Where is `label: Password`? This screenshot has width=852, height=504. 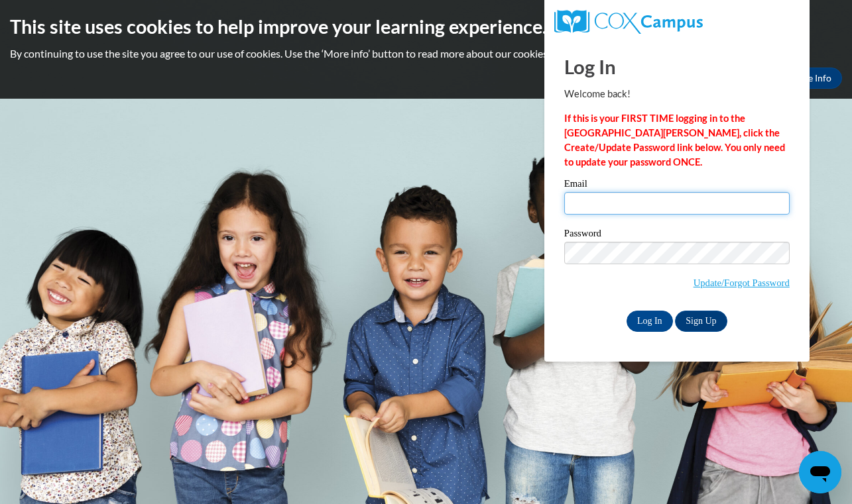
label: Password is located at coordinates (677, 235).